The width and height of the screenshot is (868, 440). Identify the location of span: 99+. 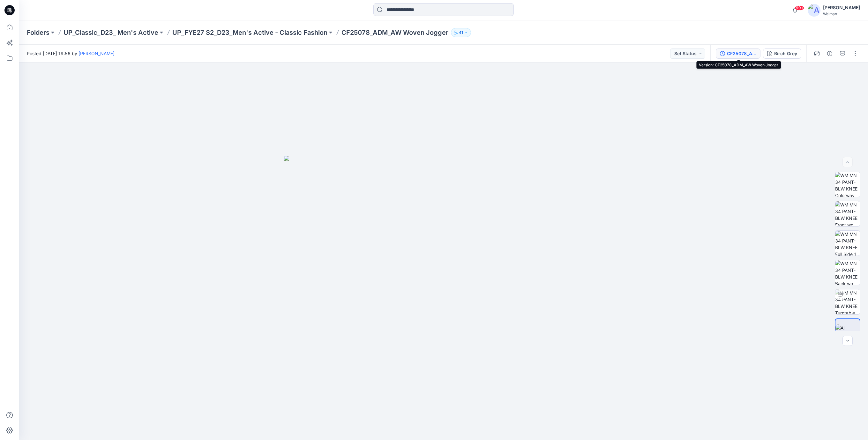
(799, 8).